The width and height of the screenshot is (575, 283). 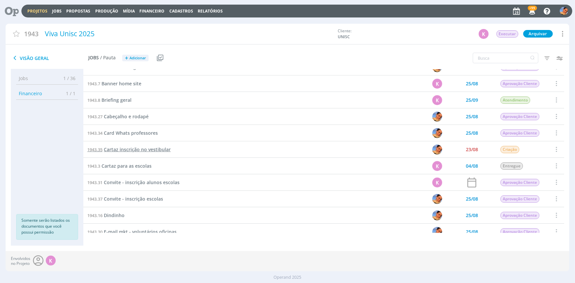 I want to click on span: Cadastros, so click(x=181, y=11).